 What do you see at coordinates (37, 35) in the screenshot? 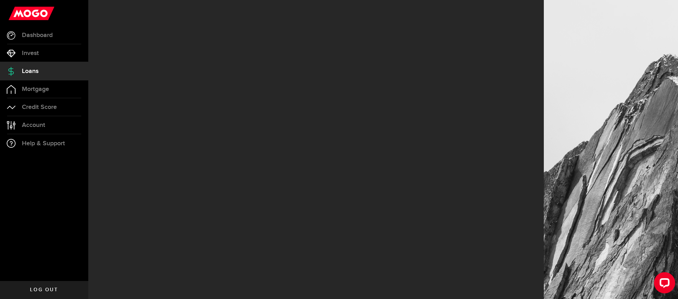
I see `span: Dashboard` at bounding box center [37, 35].